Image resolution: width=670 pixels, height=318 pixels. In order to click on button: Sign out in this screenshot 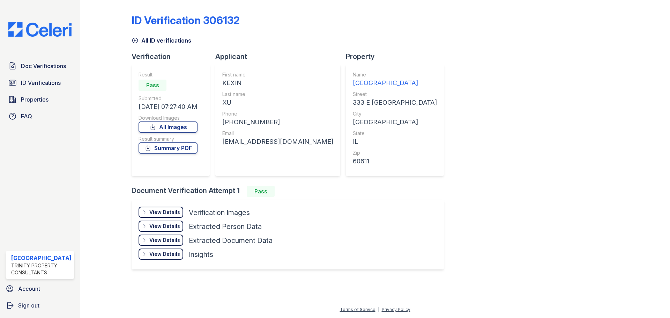, I will do `click(40, 305)`.